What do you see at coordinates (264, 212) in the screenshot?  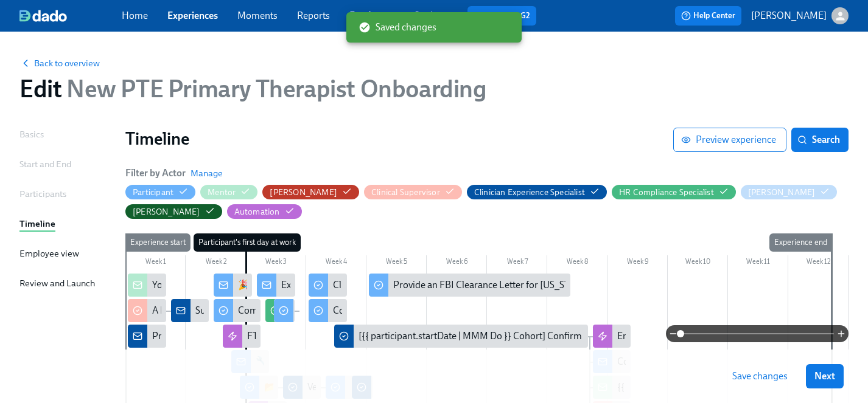 I see `button: Automation` at bounding box center [264, 212].